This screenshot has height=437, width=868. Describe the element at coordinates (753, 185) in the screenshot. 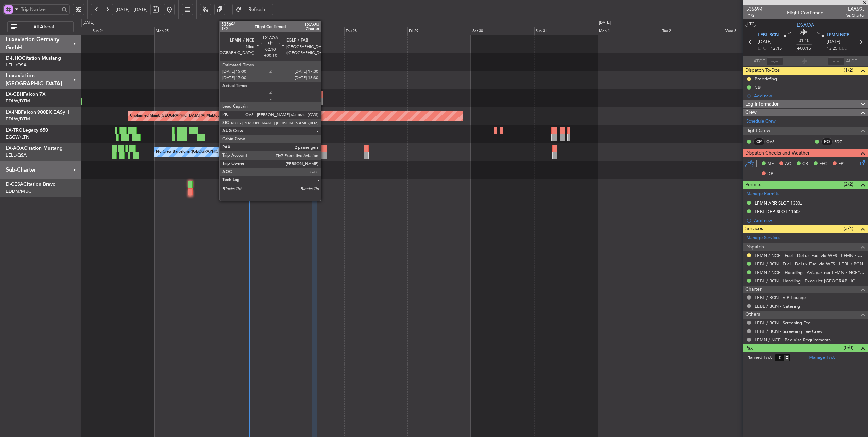

I see `span: Permits` at that location.